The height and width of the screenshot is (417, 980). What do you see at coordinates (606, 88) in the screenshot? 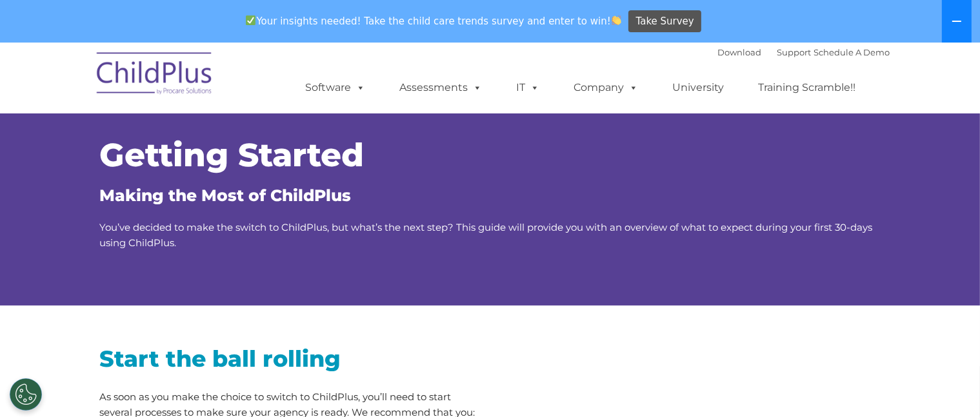
I see `a: Company` at bounding box center [606, 88].